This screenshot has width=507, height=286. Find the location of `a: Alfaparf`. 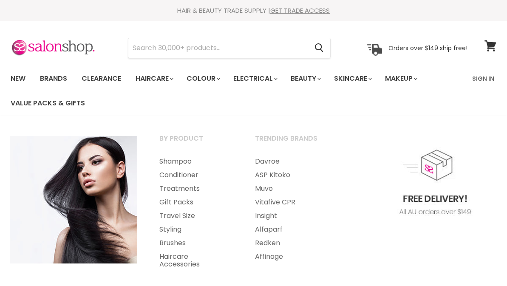

a: Alfaparf is located at coordinates (291, 230).